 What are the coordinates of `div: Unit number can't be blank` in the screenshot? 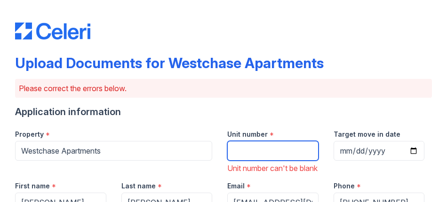 It's located at (273, 168).